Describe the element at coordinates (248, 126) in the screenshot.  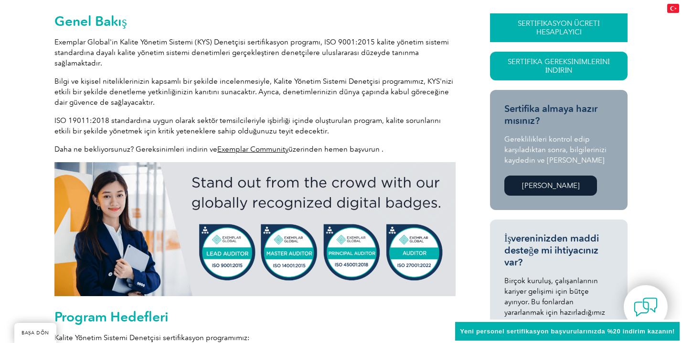
I see `font: ISO 19011:2018 standardına uygun olarak sektör temsilcileriyle işbirliği içinde oluşturulan progr...` at that location.